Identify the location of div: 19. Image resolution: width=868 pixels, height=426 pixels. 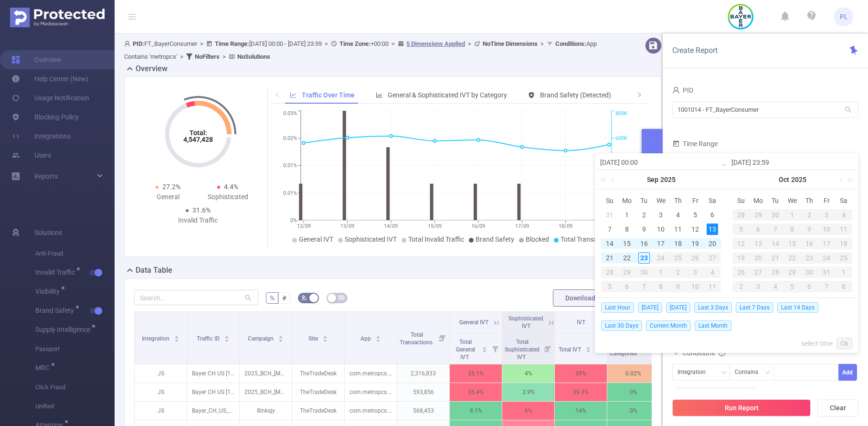
(741, 258).